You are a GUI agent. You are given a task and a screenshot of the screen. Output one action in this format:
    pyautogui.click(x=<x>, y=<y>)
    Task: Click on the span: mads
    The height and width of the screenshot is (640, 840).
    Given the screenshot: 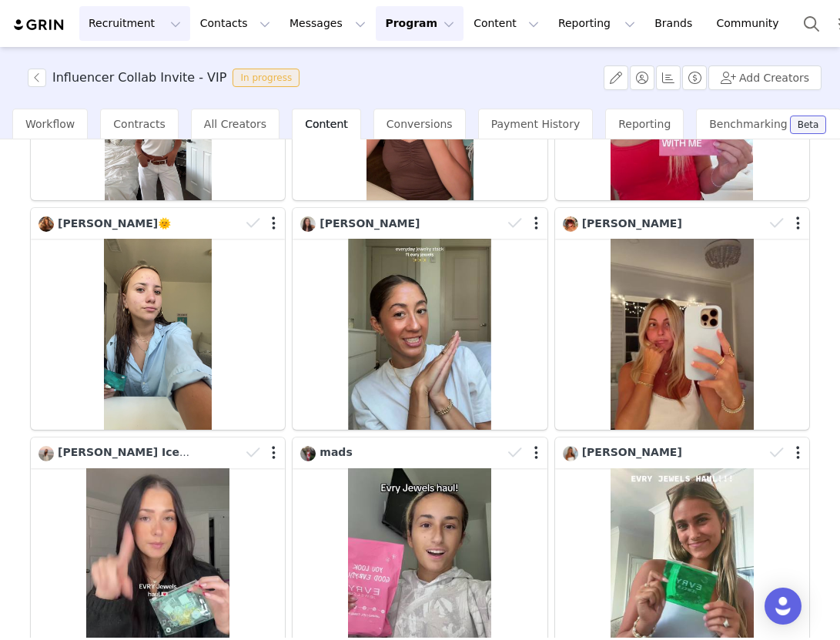 What is the action you would take?
    pyautogui.click(x=335, y=452)
    